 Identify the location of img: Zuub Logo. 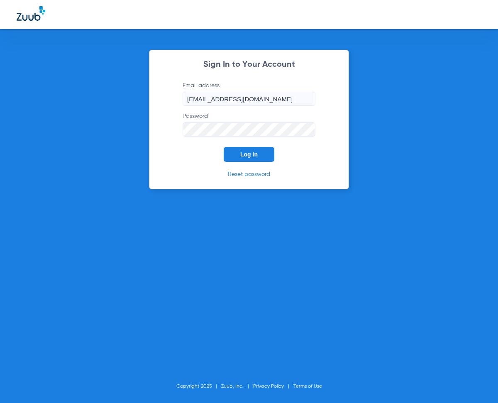
(31, 13).